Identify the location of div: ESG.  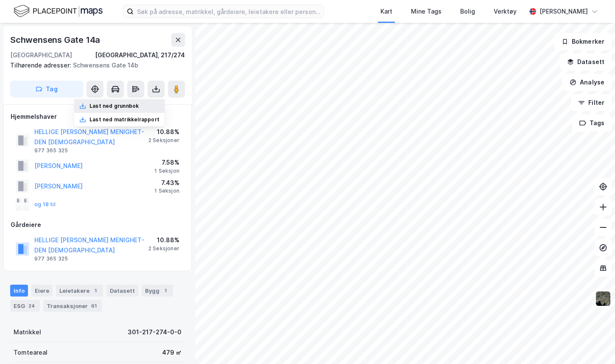
(25, 306).